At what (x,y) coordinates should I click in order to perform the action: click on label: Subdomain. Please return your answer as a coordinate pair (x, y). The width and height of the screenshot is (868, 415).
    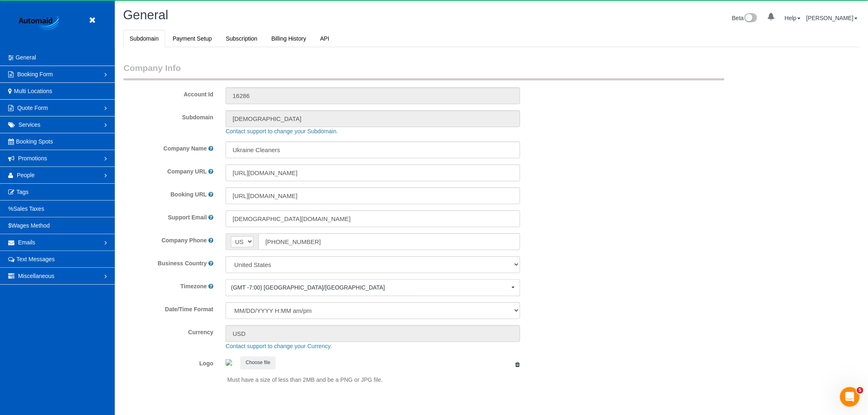
    Looking at the image, I should click on (168, 116).